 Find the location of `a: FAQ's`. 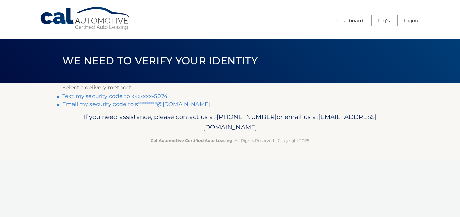

a: FAQ's is located at coordinates (384, 20).